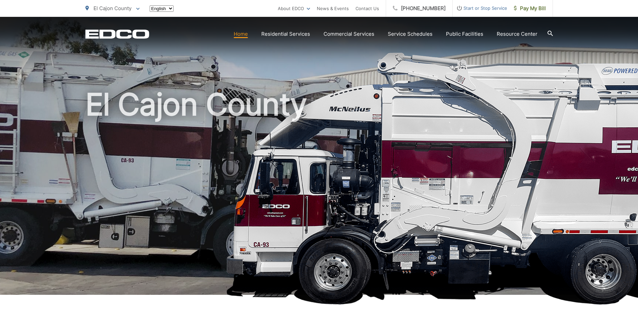 This screenshot has height=314, width=638. Describe the element at coordinates (465, 34) in the screenshot. I see `a: Public Facilities` at that location.